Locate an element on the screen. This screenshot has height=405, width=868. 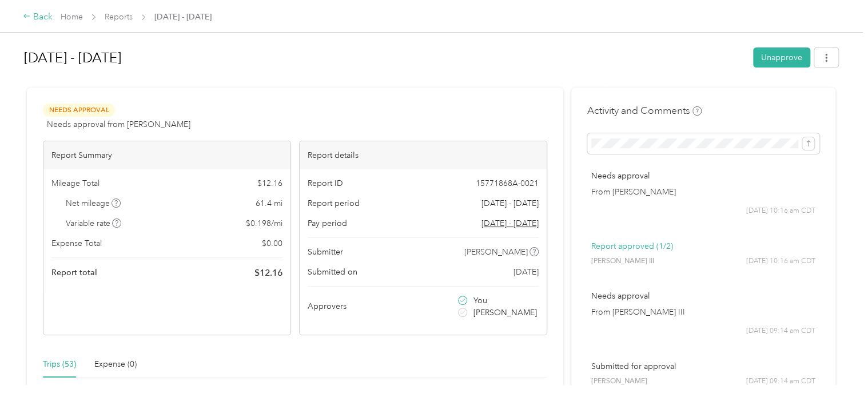
a: Reports is located at coordinates (118, 17).